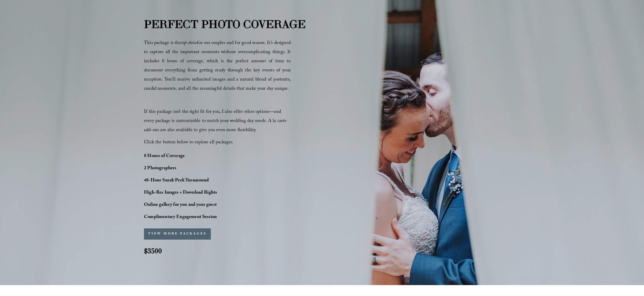 This screenshot has height=296, width=644. I want to click on span: If this package isn’t the right fit for you, I also offer other options—and every package is cust..., so click(216, 121).